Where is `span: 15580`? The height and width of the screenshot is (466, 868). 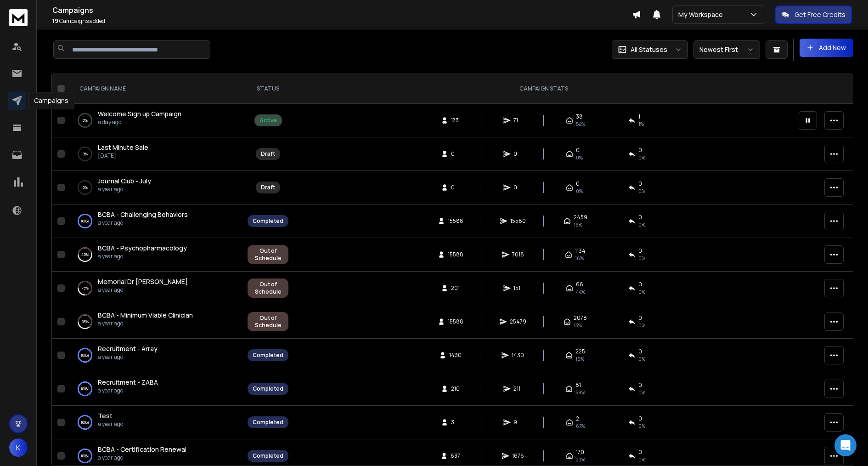 span: 15580 is located at coordinates (518, 221).